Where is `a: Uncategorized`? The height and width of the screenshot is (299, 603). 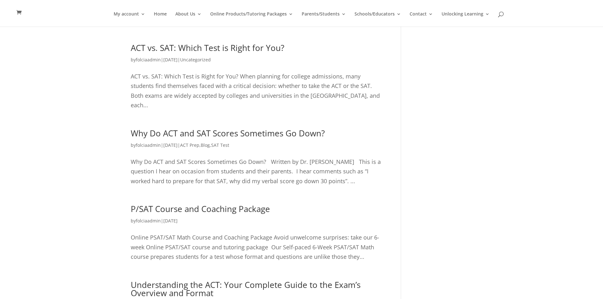
a: Uncategorized is located at coordinates (195, 59).